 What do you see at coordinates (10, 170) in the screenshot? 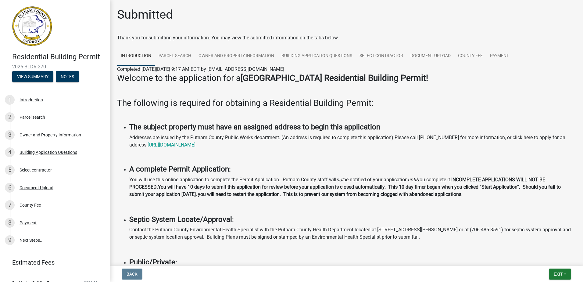
I see `div: 5` at bounding box center [10, 170].